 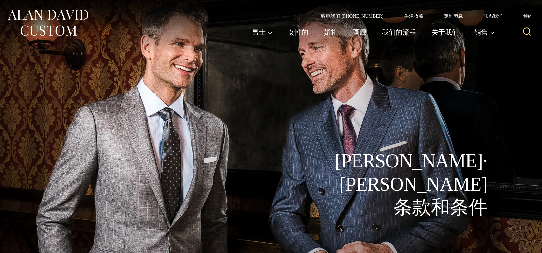 I want to click on button: 查看搜索表单, so click(x=527, y=32).